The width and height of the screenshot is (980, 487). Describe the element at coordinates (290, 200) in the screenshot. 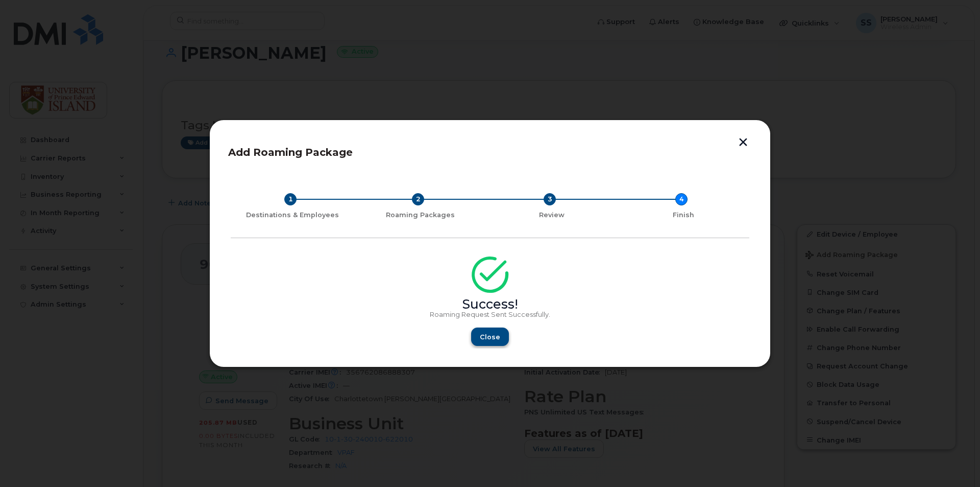

I see `div: 1` at that location.